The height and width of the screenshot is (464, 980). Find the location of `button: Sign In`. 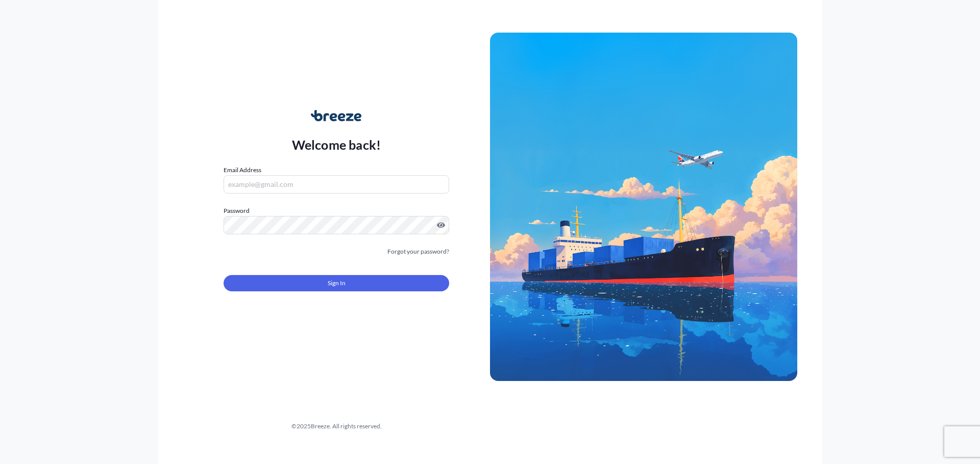

button: Sign In is located at coordinates (336, 283).